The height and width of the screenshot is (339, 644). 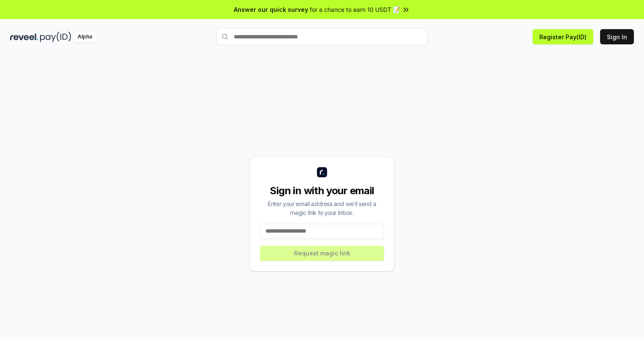 What do you see at coordinates (55, 37) in the screenshot?
I see `img: pay_id` at bounding box center [55, 37].